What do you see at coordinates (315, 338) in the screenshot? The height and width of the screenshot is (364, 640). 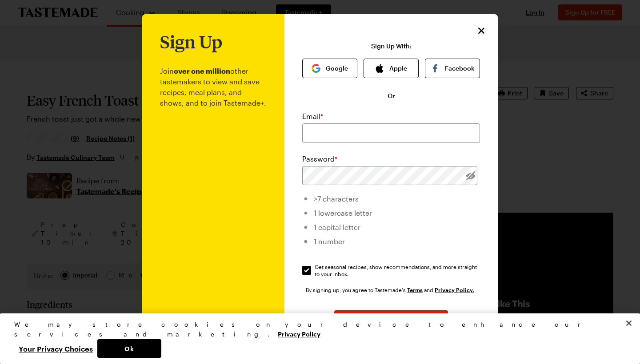 I see `div: Privacy` at bounding box center [315, 338].